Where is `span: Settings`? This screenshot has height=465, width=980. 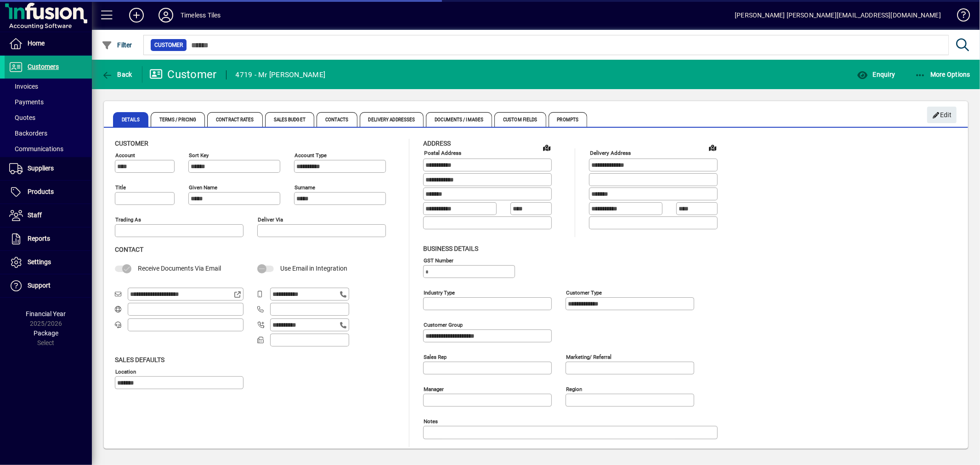
span: Settings is located at coordinates (39, 262).